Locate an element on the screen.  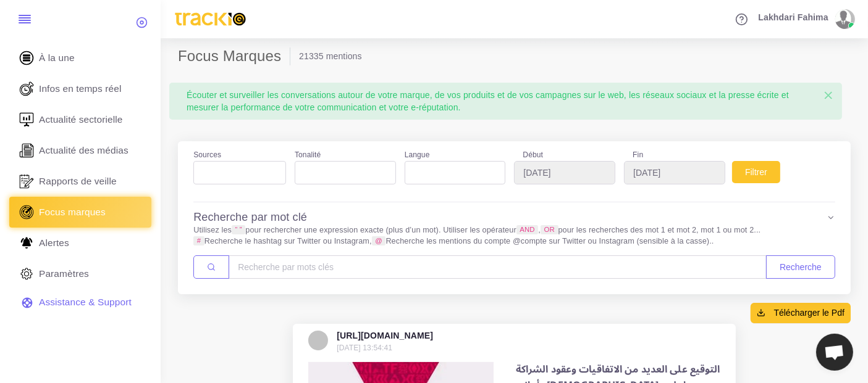
div: Écouter et surveiller les conversations autour de votre marque, de vos produits et de vos campagn... is located at coordinates (505, 101).